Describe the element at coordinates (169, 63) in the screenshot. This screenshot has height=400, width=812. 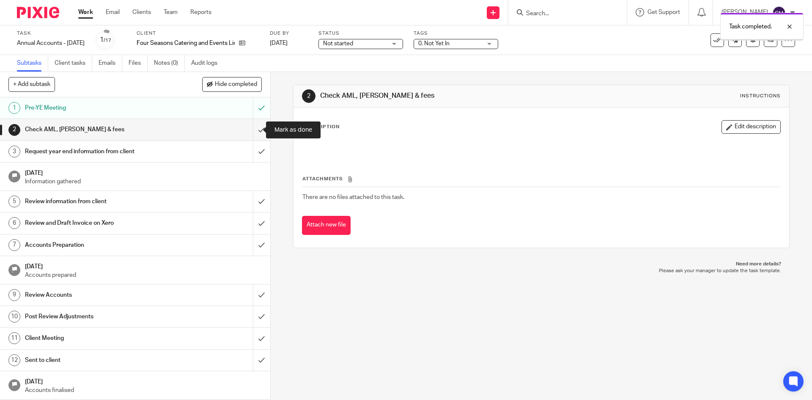
I see `a: Notes (0)` at that location.